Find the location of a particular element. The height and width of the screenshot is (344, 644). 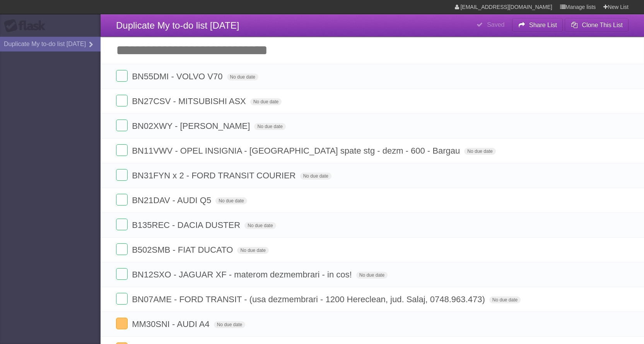

span: BN55DMI - VOLVO V70 is located at coordinates (178, 76).